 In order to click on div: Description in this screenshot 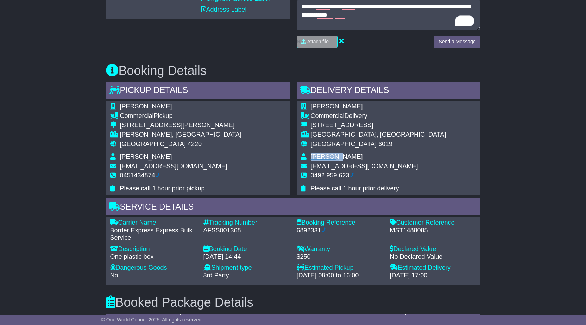, I will do `click(153, 249)`.